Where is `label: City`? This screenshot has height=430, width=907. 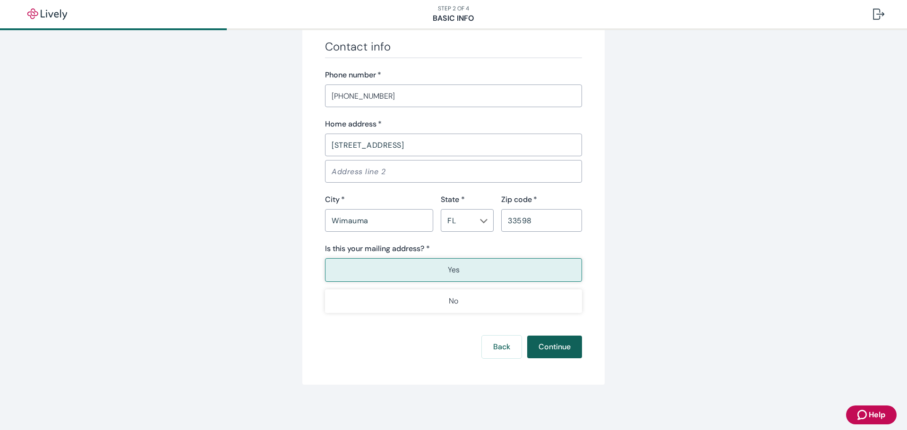
label: City is located at coordinates (335, 200).